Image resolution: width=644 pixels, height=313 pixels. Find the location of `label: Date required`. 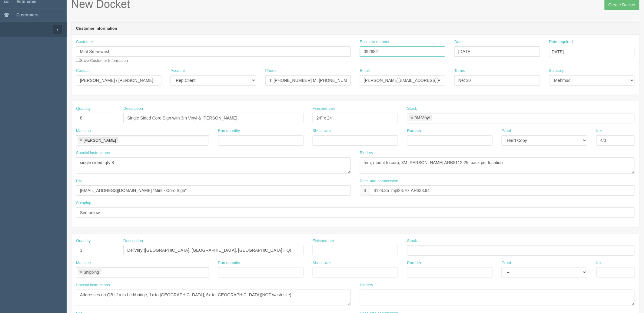

label: Date required is located at coordinates (561, 42).